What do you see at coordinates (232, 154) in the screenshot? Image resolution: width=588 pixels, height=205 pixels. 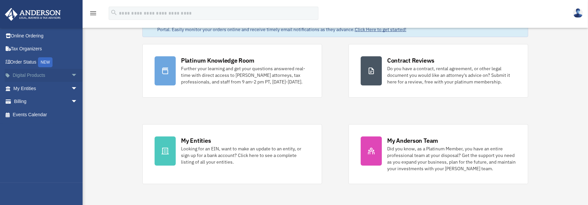 I see `a: My Entities Looking for an EIN, want to make an update to an entity, or sign up for a bank accoun...` at bounding box center [232, 154].